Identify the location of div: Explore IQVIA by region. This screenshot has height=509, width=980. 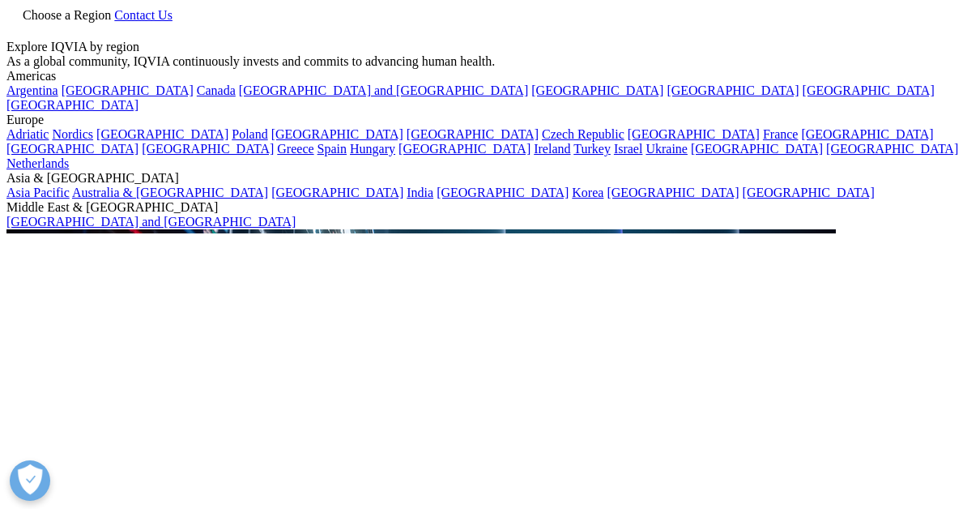
(490, 47).